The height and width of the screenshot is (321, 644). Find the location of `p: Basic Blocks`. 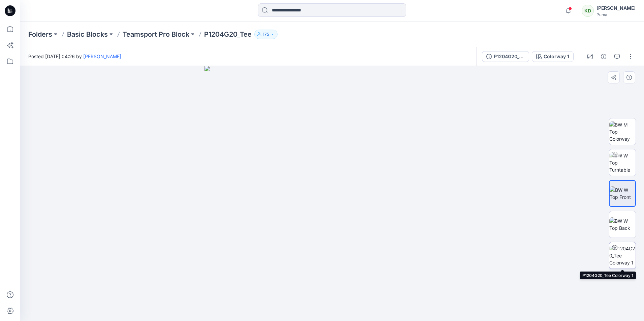

p: Basic Blocks is located at coordinates (87, 34).